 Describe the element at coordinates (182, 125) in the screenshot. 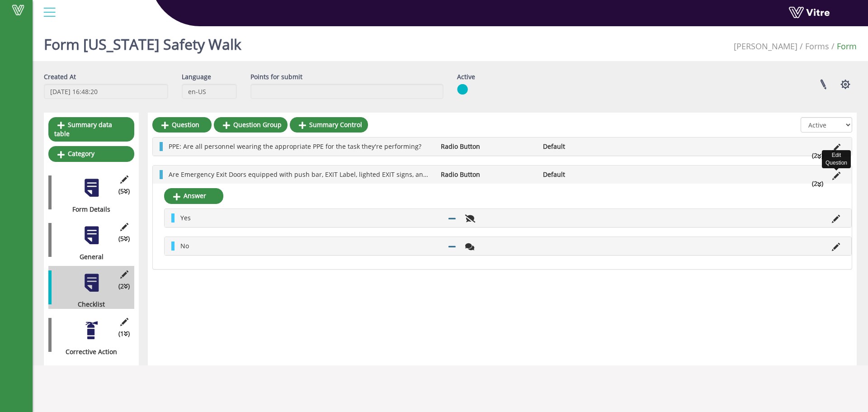

I see `a: Question` at that location.